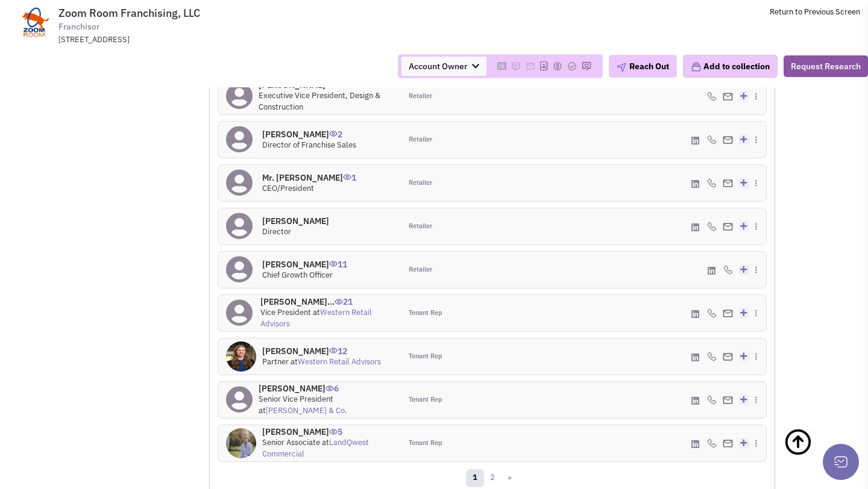 The height and width of the screenshot is (489, 868). What do you see at coordinates (621, 68) in the screenshot?
I see `img: plane.png` at bounding box center [621, 68].